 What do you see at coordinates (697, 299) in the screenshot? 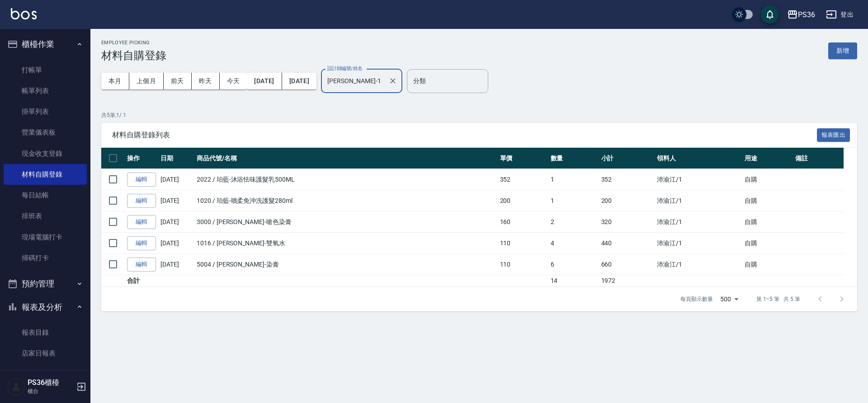
I see `p: 每頁顯示數量` at bounding box center [697, 299].